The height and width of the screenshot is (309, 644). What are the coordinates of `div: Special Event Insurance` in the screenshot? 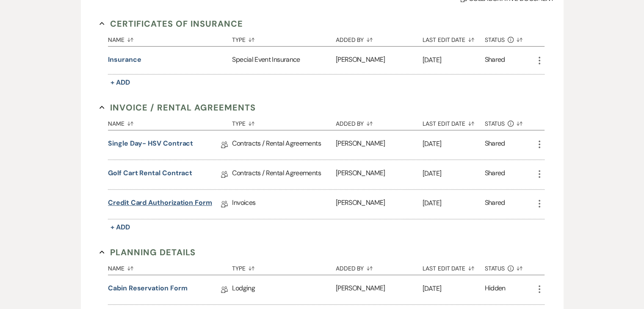 It's located at (283, 60).